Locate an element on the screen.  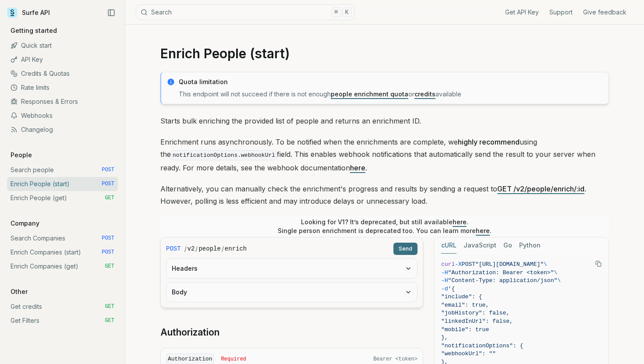
a: Surfe API is located at coordinates (29, 13).